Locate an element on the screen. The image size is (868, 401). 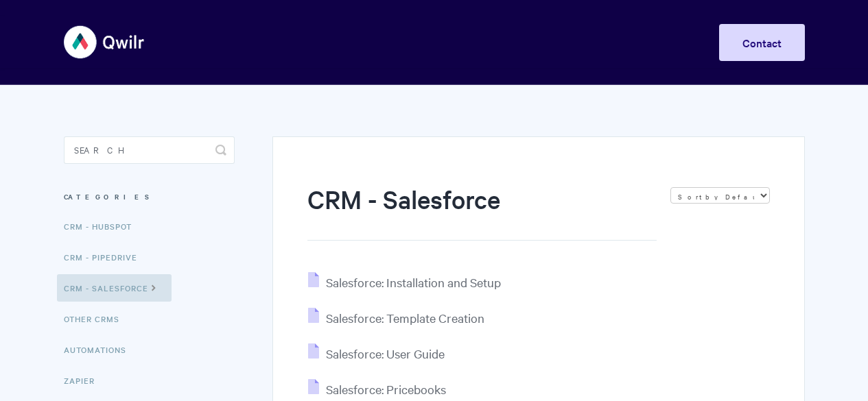
a: Other CRMs is located at coordinates (96, 319).